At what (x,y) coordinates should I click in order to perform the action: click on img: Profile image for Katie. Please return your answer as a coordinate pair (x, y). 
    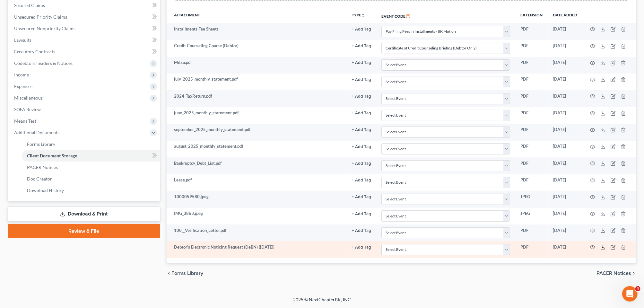
    Looking at the image, I should click on (14, 171).